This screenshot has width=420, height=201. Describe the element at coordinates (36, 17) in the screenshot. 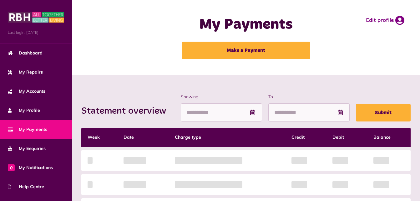

I see `img: MyRBH` at that location.